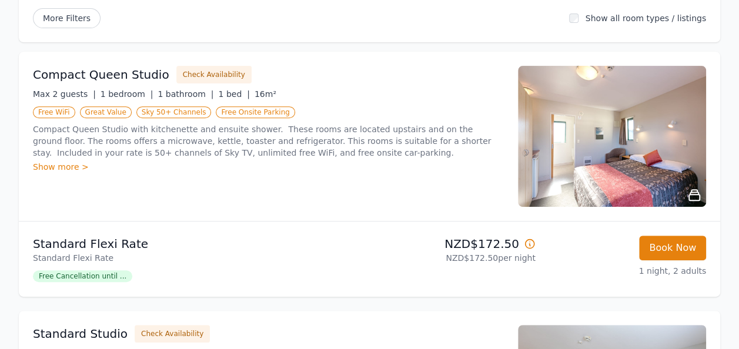 The image size is (739, 349). Describe the element at coordinates (673, 248) in the screenshot. I see `button: Book Now` at that location.